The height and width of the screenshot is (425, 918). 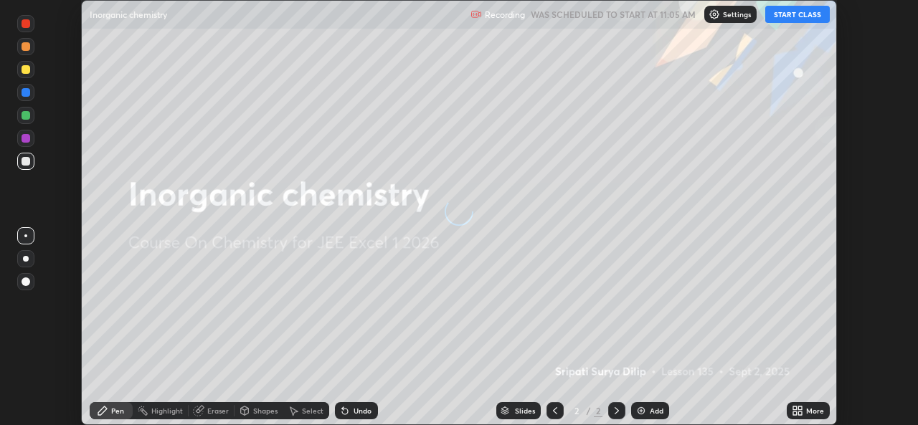 I want to click on div: More, so click(x=814, y=411).